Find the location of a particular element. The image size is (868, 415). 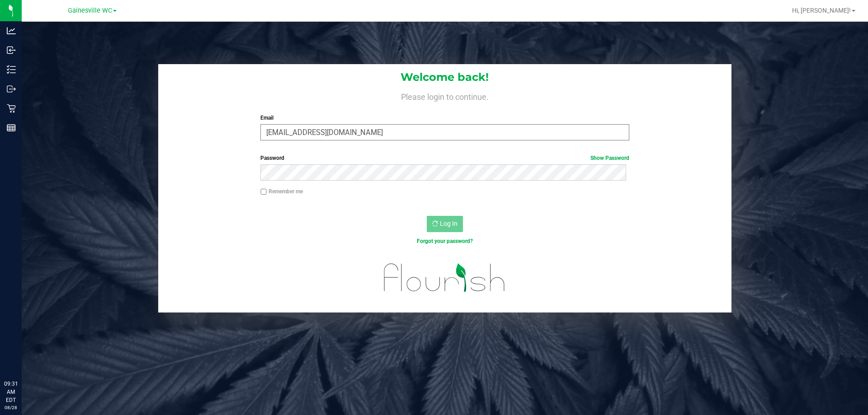

inline-svg: Retail is located at coordinates (12, 108).